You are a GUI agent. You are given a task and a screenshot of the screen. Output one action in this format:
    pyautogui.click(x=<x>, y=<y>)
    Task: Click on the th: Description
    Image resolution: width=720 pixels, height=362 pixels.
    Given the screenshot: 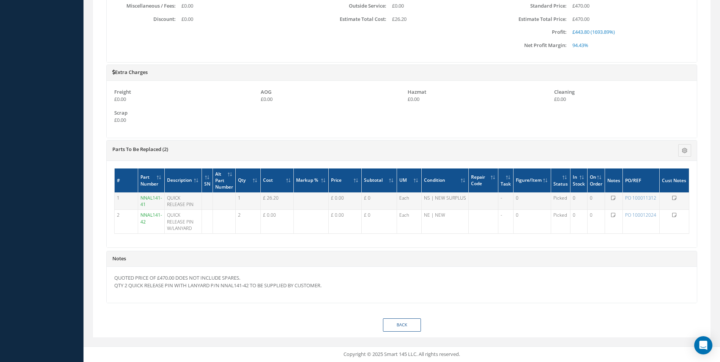 What is the action you would take?
    pyautogui.click(x=183, y=181)
    